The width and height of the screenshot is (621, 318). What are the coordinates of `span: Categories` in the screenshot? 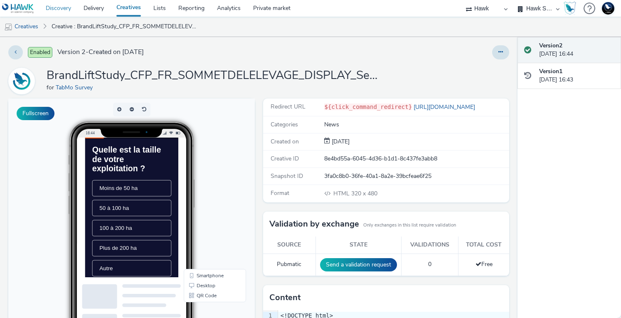 It's located at (284, 124).